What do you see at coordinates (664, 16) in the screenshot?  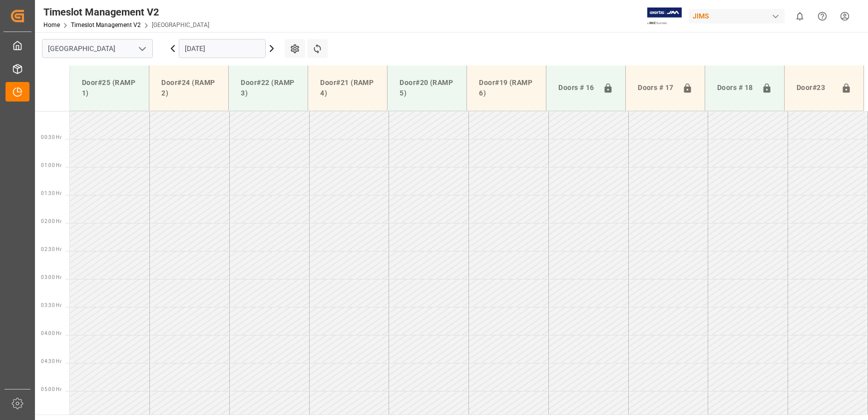 I see `img: Exertis%20JAM%20-%20Email%20Logo.jpg_1722504956.jpg` at bounding box center [664, 16].